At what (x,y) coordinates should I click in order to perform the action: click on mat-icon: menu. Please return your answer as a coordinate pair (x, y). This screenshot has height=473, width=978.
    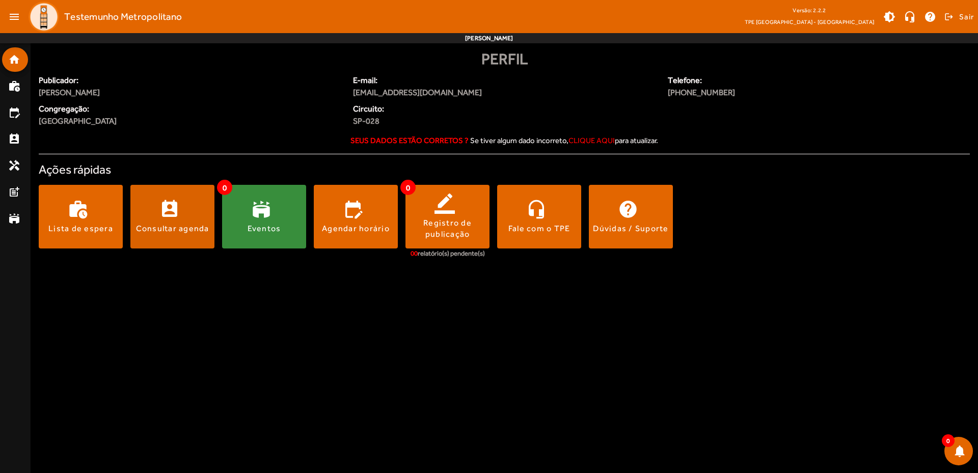
    Looking at the image, I should click on (14, 17).